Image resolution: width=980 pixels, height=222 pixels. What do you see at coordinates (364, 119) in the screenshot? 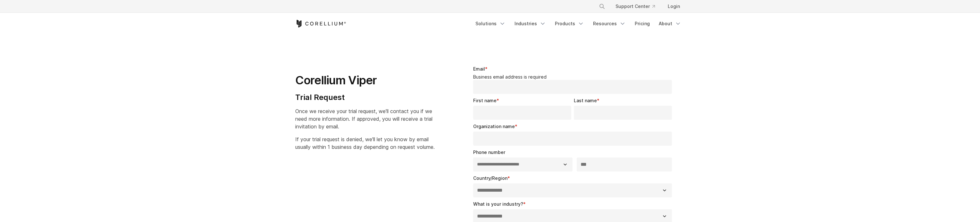
I see `span: Once we receive your trial request, we'll contact you if we need more information. If approved, y...` at bounding box center [364, 119].